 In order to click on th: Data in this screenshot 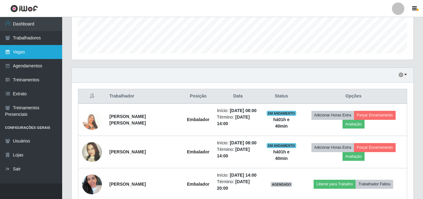, I will do `click(238, 96)`.